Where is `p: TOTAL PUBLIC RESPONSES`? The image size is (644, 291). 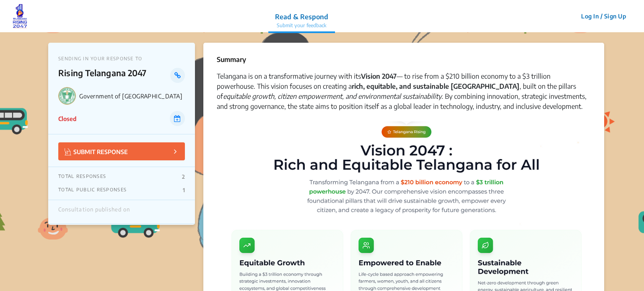
p: TOTAL PUBLIC RESPONSES is located at coordinates (92, 190).